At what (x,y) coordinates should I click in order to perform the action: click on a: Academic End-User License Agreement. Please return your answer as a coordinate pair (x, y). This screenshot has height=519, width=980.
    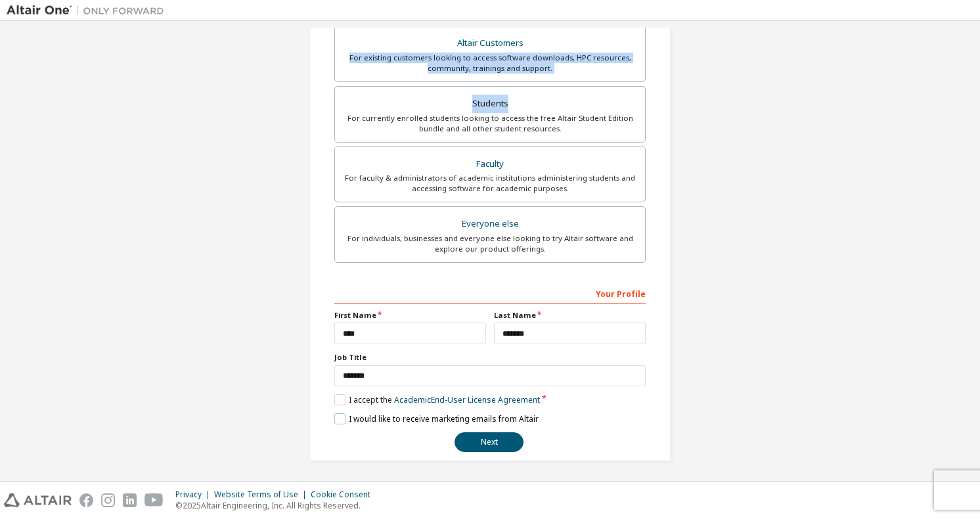
    Looking at the image, I should click on (467, 399).